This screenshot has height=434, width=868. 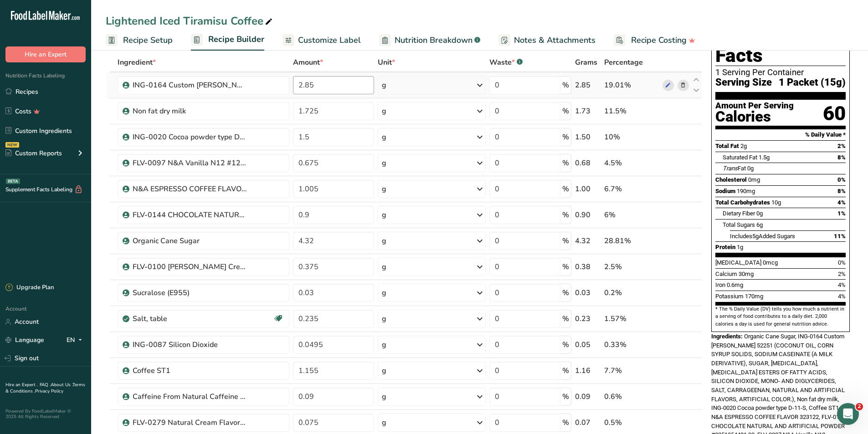 What do you see at coordinates (659, 40) in the screenshot?
I see `span: Recipe Costing` at bounding box center [659, 40].